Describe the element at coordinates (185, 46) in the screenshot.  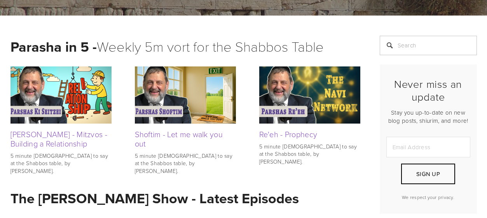
I see `h1: Weekly 5m vort for the Shabbos Table` at that location.